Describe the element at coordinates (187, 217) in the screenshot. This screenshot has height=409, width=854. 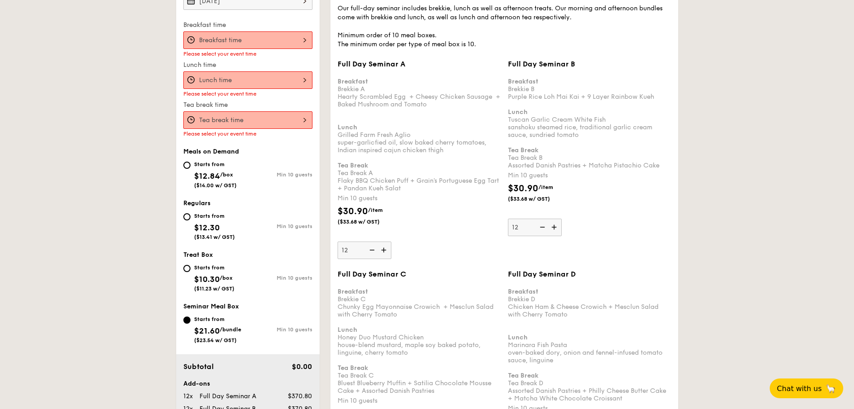
I see `input: Starts from$12.30($13.41 w/ GST)Min 10 guests` at that location.